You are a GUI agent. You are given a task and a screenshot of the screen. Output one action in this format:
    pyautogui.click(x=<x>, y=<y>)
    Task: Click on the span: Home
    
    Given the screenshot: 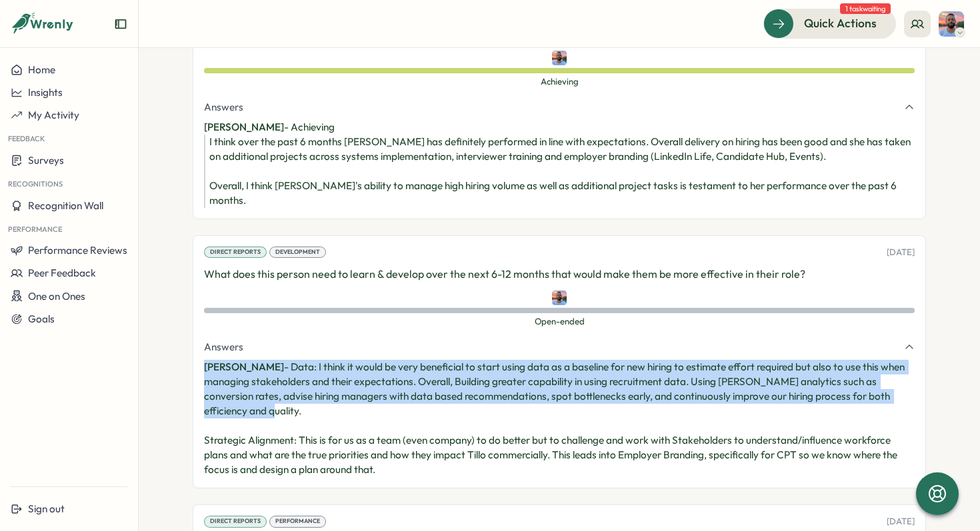 What is the action you would take?
    pyautogui.click(x=41, y=70)
    